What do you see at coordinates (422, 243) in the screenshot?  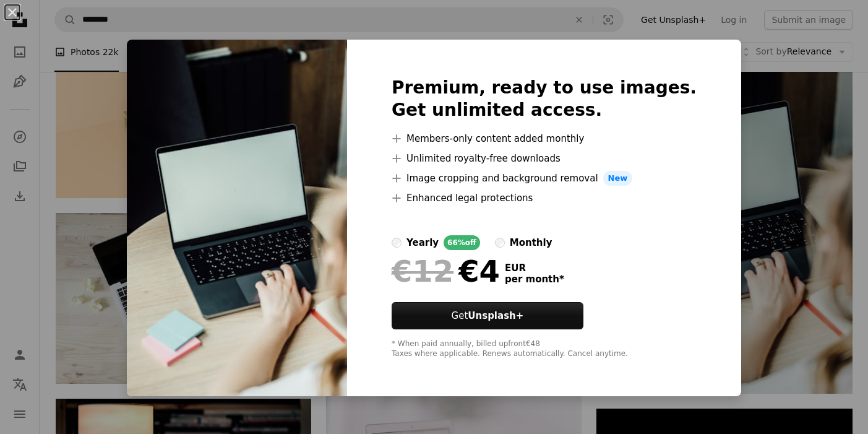 I see `div: yearly` at bounding box center [422, 243].